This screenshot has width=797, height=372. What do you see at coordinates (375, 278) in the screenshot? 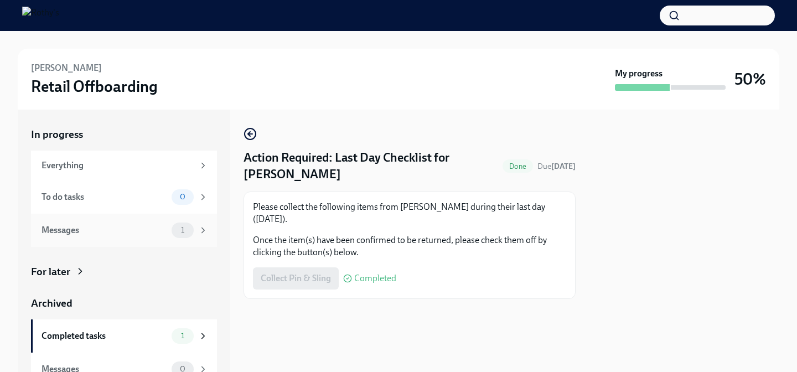
I see `span: Completed` at bounding box center [375, 278].